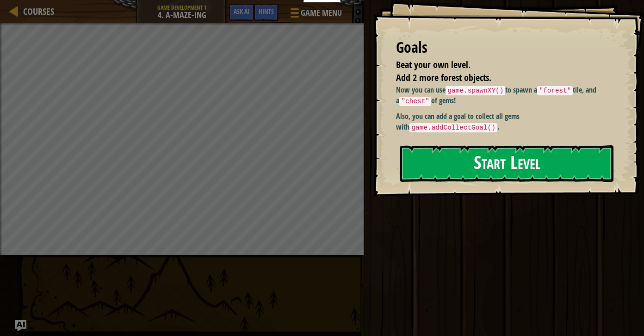  Describe the element at coordinates (504, 122) in the screenshot. I see `p: Also, you can add a goal to collect all gems with .` at that location.